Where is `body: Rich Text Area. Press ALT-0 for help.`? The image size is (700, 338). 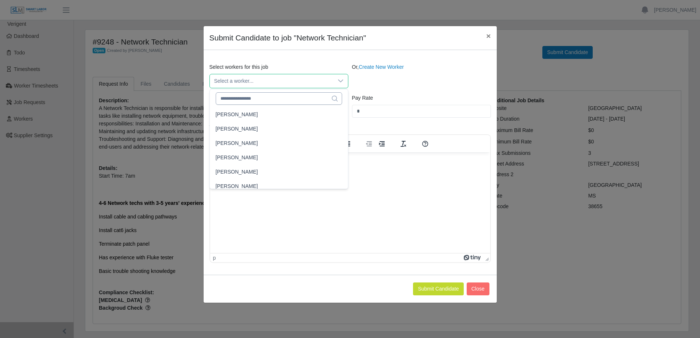
body: Rich Text Area. Press ALT-0 for help. is located at coordinates (140, 10).